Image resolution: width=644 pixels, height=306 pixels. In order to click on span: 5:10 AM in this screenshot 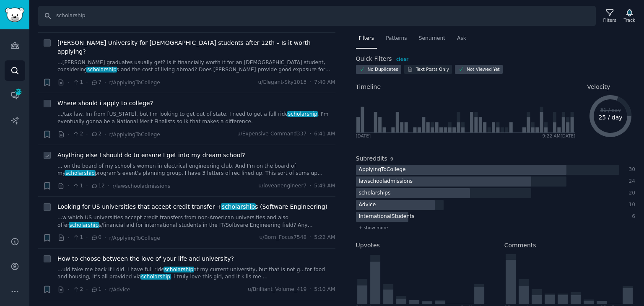, I will do `click(325, 290)`.